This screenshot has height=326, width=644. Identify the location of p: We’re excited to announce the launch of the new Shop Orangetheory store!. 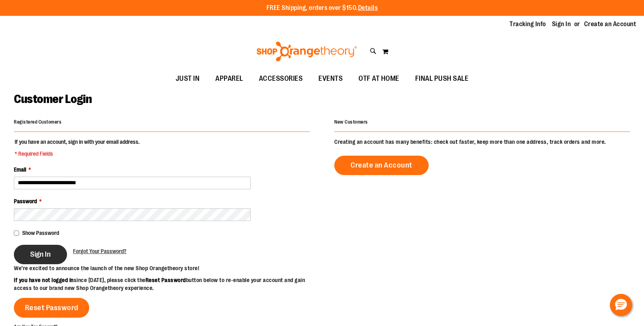
(168, 269).